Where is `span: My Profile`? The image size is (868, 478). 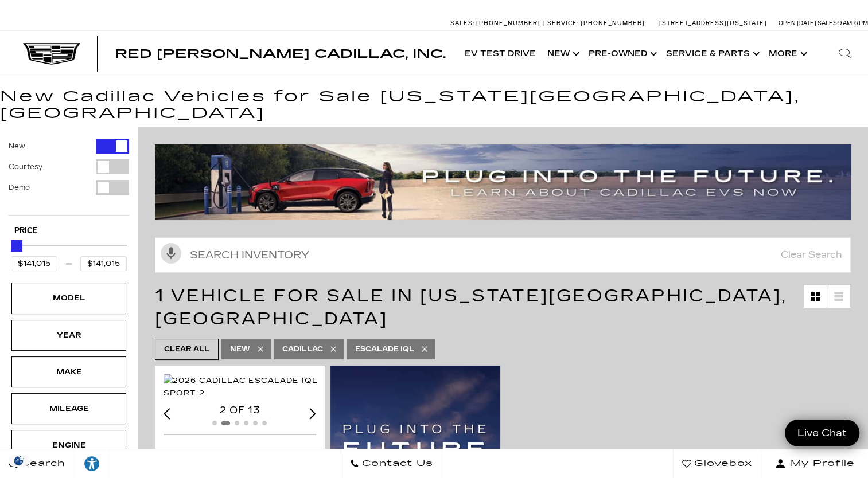
span: My Profile is located at coordinates (820, 464).